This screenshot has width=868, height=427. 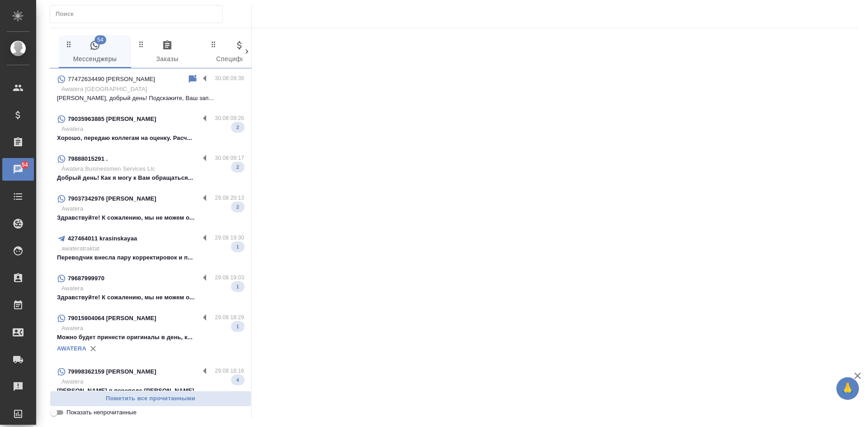 I want to click on span: Спецификации, so click(x=240, y=52).